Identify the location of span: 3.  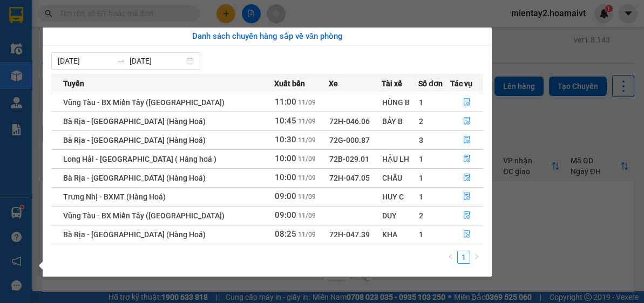
(421, 140).